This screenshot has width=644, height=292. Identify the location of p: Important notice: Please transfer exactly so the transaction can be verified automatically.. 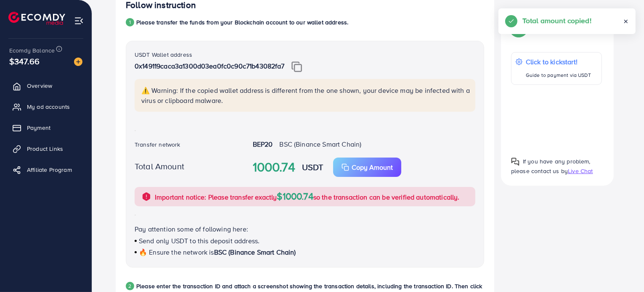
(307, 196).